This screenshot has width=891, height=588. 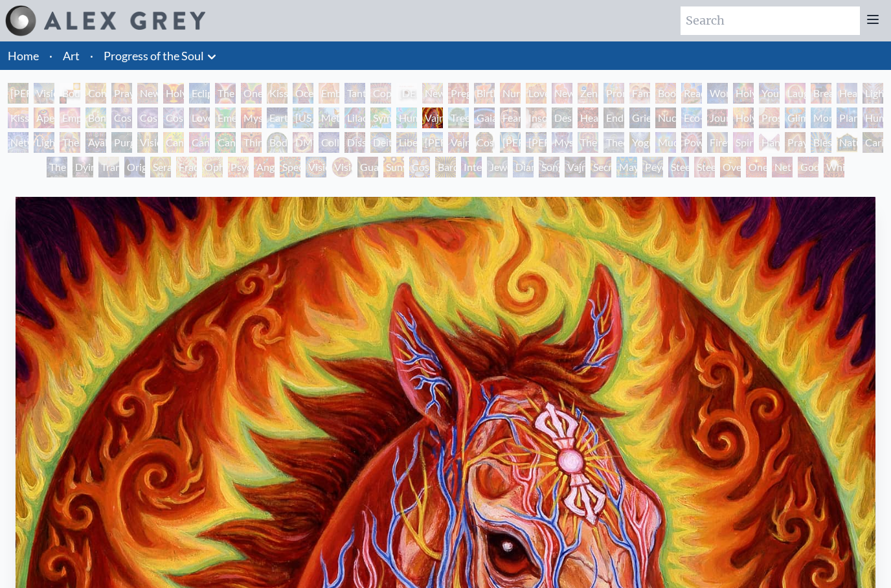 I want to click on div: Mayan Being, so click(x=627, y=167).